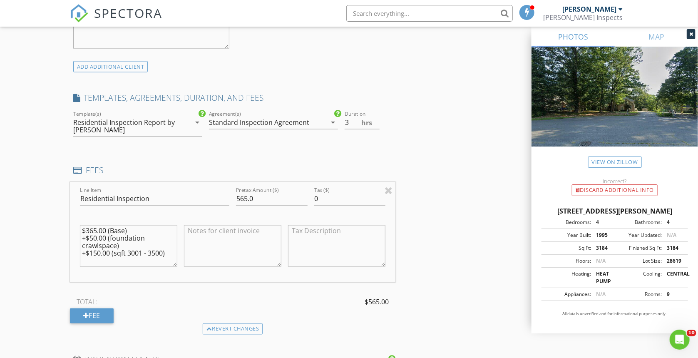 The image size is (698, 358). What do you see at coordinates (567, 294) in the screenshot?
I see `div: Appliances:` at bounding box center [567, 294].